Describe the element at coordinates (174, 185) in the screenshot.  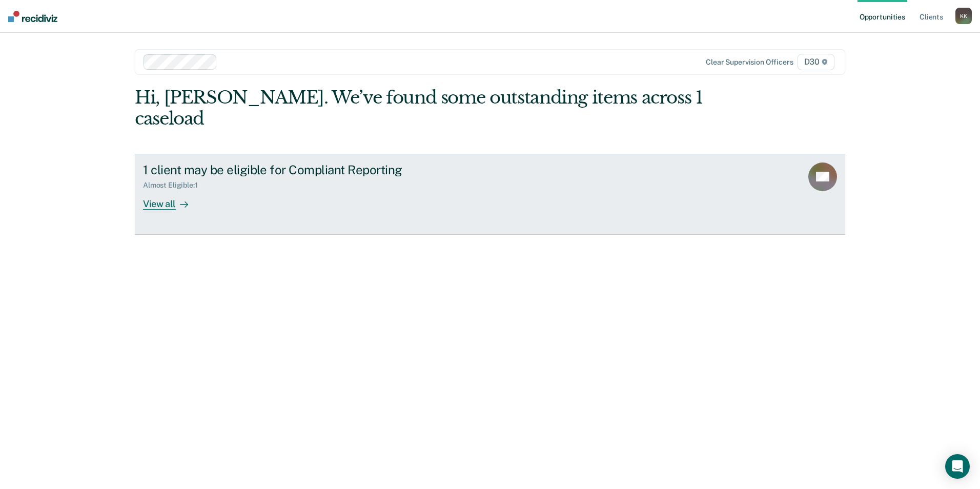
I see `div: Almost Eligible : 1` at that location.